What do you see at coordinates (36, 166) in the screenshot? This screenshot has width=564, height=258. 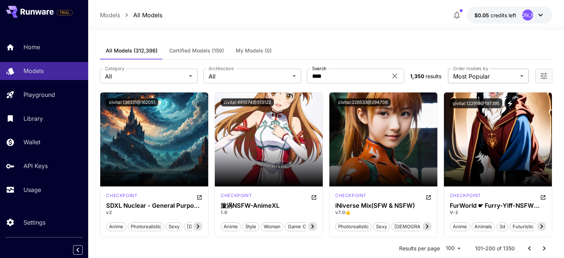 I see `p: API Keys` at bounding box center [36, 166].